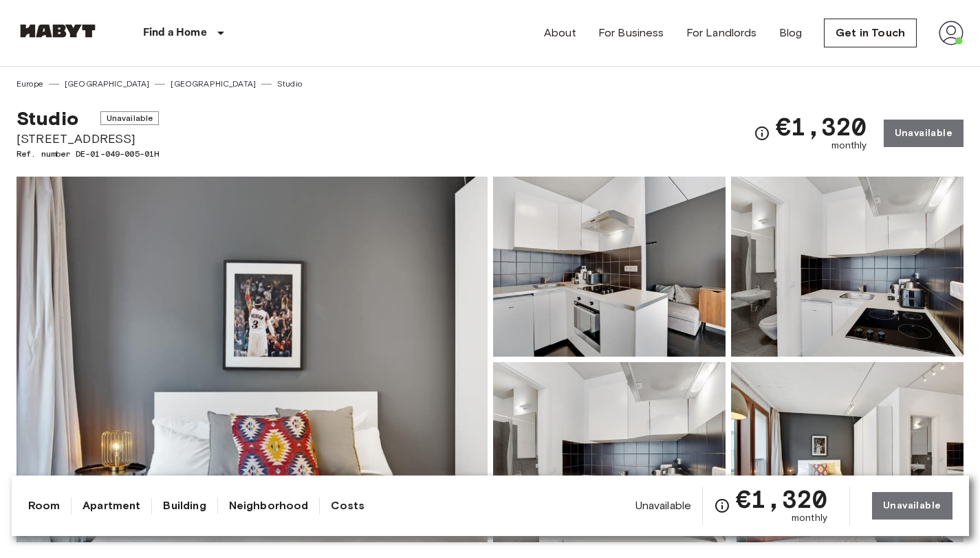  What do you see at coordinates (269, 506) in the screenshot?
I see `a: Neighborhood` at bounding box center [269, 506].